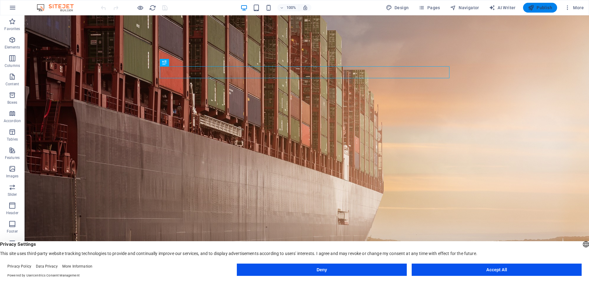 This screenshot has height=282, width=589. What do you see at coordinates (12, 231) in the screenshot?
I see `p: Footer` at bounding box center [12, 231].